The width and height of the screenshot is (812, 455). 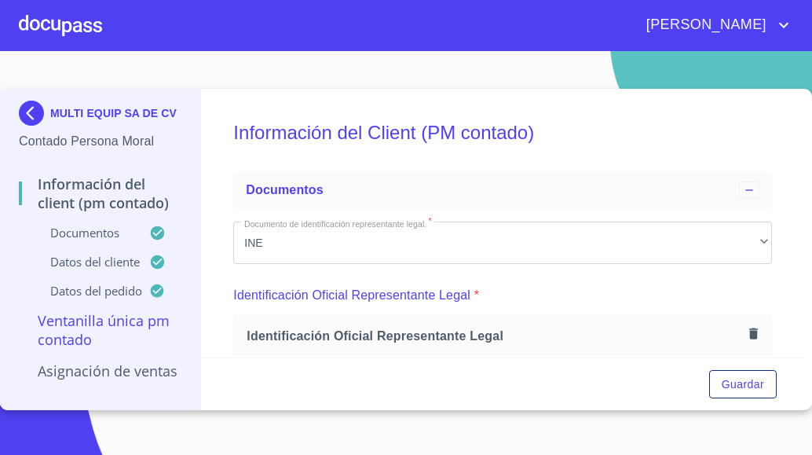 I want to click on p: Datos del cliente, so click(x=84, y=262).